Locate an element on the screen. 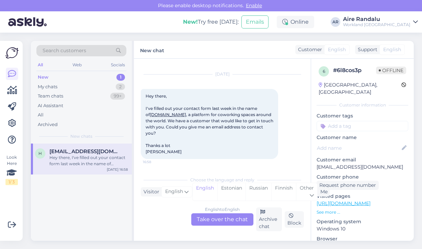 This screenshot has width=422, height=249. div: Archive chat is located at coordinates (269, 219).